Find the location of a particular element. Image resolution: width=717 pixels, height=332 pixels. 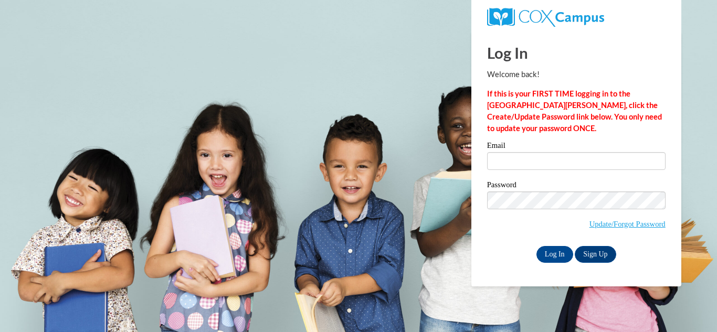

p: Welcome back! is located at coordinates (576, 75).